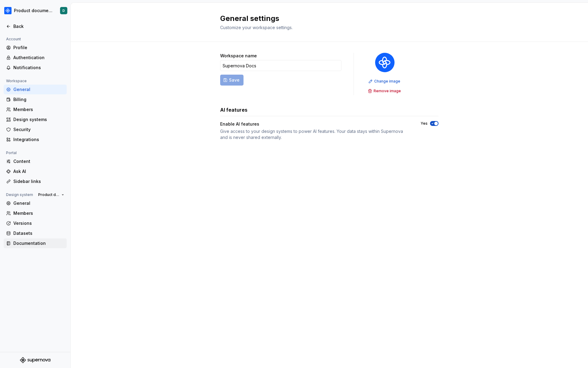  Describe the element at coordinates (19, 195) in the screenshot. I see `div: Design system` at that location.